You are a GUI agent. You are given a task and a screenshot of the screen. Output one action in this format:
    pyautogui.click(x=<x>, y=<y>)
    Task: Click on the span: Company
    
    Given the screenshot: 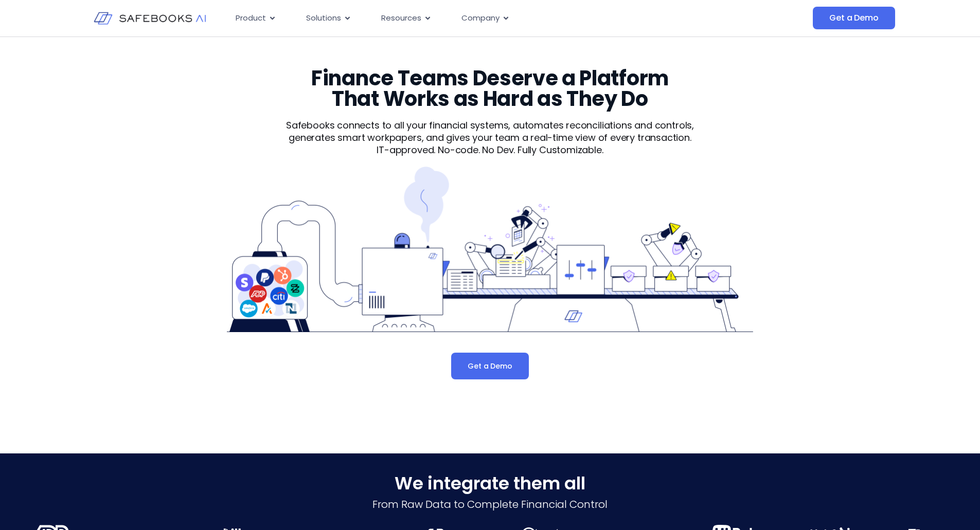 What is the action you would take?
    pyautogui.click(x=481, y=18)
    